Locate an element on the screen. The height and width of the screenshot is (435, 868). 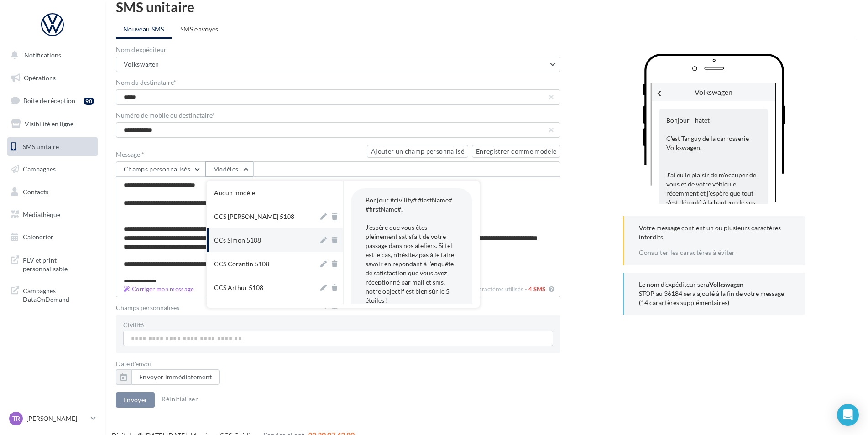
div: CCS Arthur 5108 is located at coordinates (238, 288).